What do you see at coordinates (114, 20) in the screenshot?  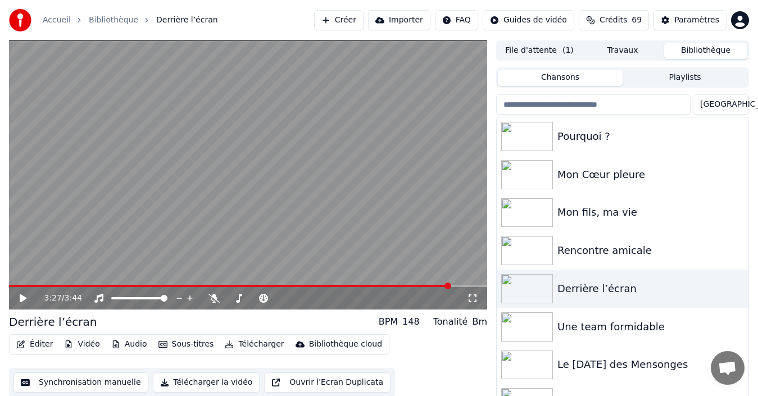 I see `a: Bibliothèque` at bounding box center [114, 20].